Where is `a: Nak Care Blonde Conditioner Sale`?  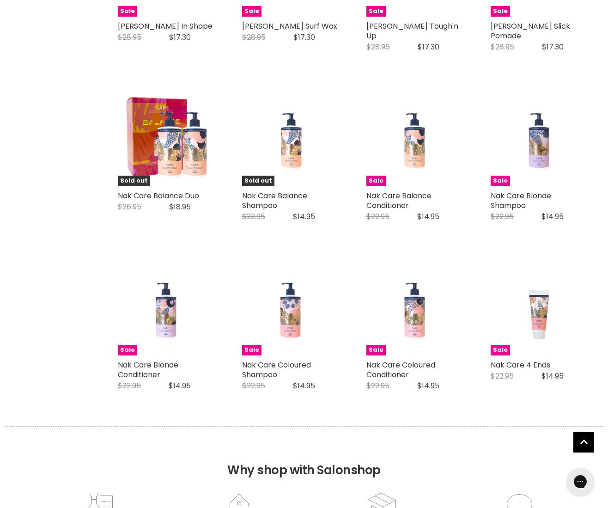 a: Nak Care Blonde Conditioner Sale is located at coordinates (166, 307).